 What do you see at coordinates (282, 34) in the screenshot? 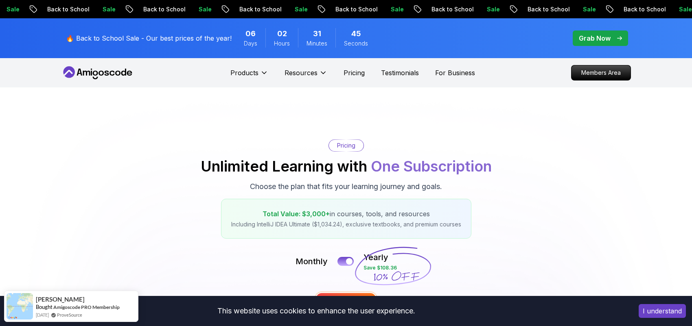
I see `span: 2 Hours` at bounding box center [282, 34].